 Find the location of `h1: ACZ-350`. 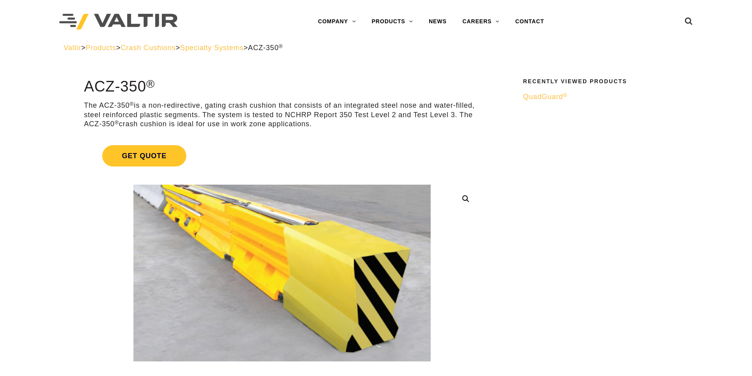

h1: ACZ-350 is located at coordinates (282, 87).